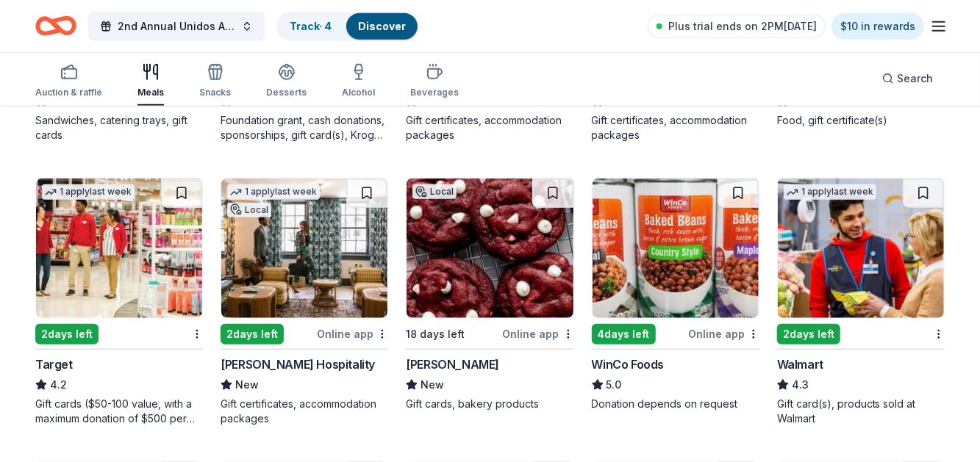 Image resolution: width=980 pixels, height=462 pixels. I want to click on div: Food, gift certificate(s), so click(861, 120).